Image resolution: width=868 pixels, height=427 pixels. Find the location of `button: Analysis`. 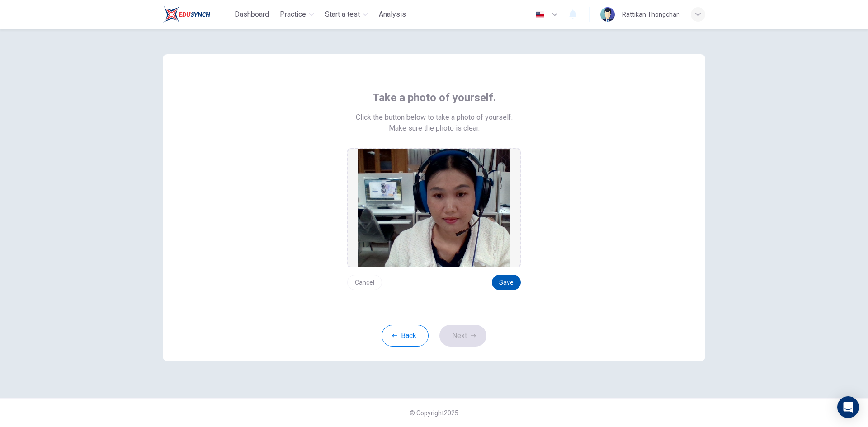

button: Analysis is located at coordinates (392, 14).